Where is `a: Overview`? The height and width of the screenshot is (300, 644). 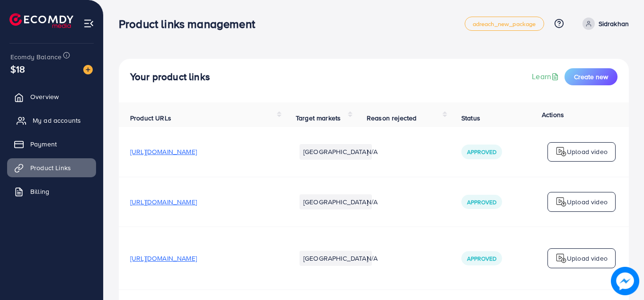
a: Overview is located at coordinates (51, 97).